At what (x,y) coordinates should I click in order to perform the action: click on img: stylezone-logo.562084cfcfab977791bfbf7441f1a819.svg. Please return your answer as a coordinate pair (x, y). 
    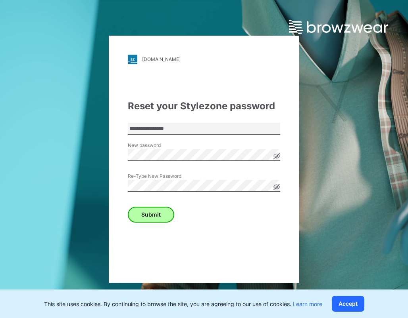
    Looking at the image, I should click on (132, 59).